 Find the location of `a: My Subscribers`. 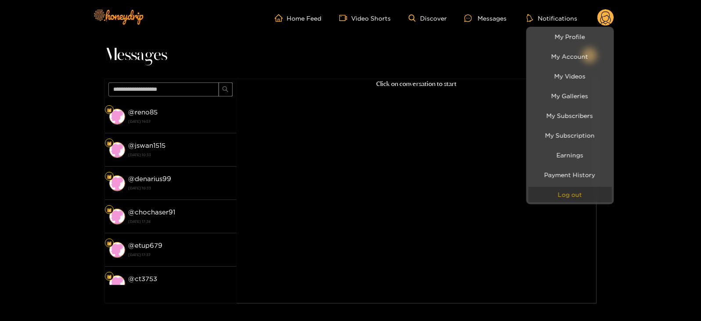

a: My Subscribers is located at coordinates (570, 115).